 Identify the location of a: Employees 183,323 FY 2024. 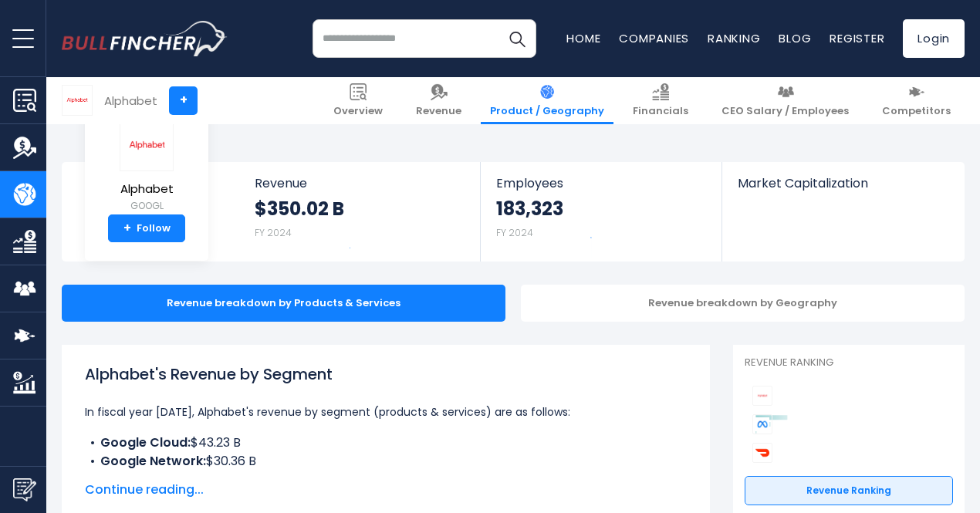
(601, 211).